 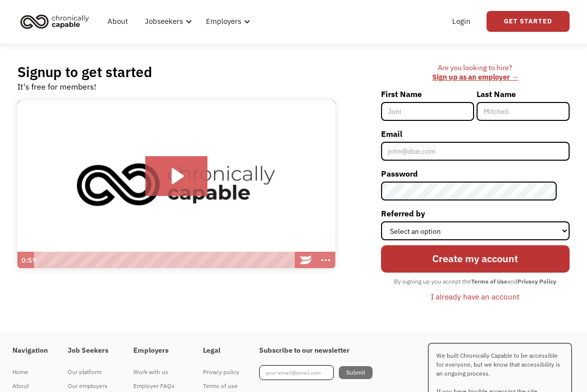 What do you see at coordinates (117, 21) in the screenshot?
I see `a: About` at bounding box center [117, 21].